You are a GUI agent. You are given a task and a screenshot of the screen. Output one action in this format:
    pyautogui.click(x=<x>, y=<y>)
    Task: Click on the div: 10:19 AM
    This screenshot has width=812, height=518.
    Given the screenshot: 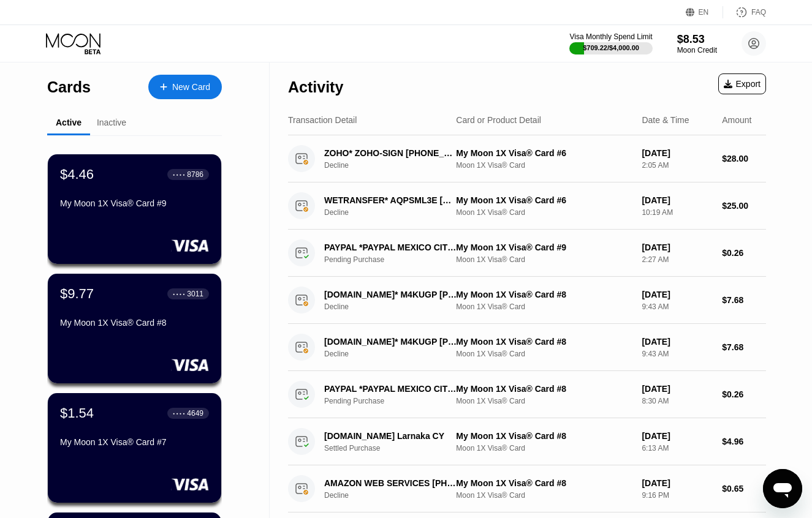 What is the action you would take?
    pyautogui.click(x=677, y=213)
    